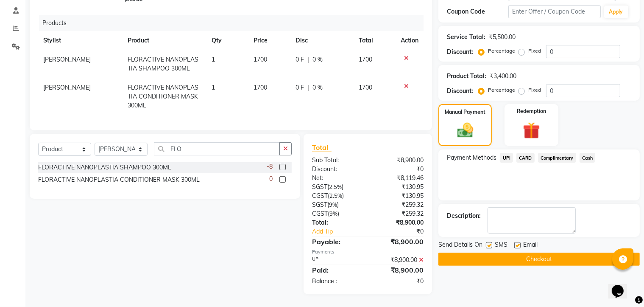 This screenshot has width=644, height=307. What do you see at coordinates (118, 179) in the screenshot?
I see `div: FLORACTIVE NANOPLASTIA CONDITIONER MASK 300ML` at bounding box center [118, 179].